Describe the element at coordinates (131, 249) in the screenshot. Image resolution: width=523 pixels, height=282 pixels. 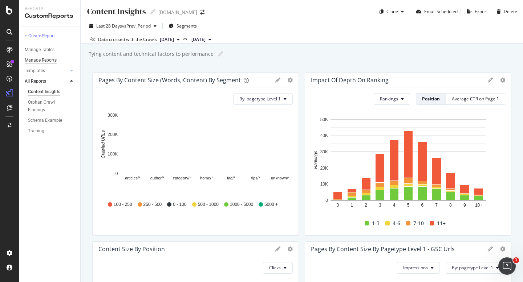
I see `div: Content Size by Position` at that location.